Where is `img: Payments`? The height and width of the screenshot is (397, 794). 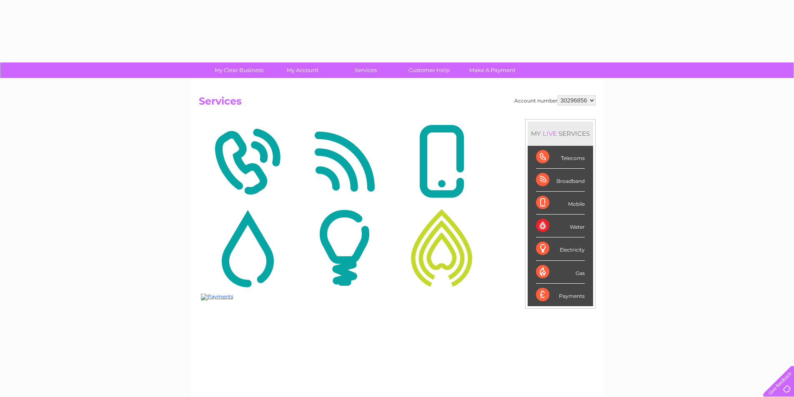
img: Payments is located at coordinates (217, 297).